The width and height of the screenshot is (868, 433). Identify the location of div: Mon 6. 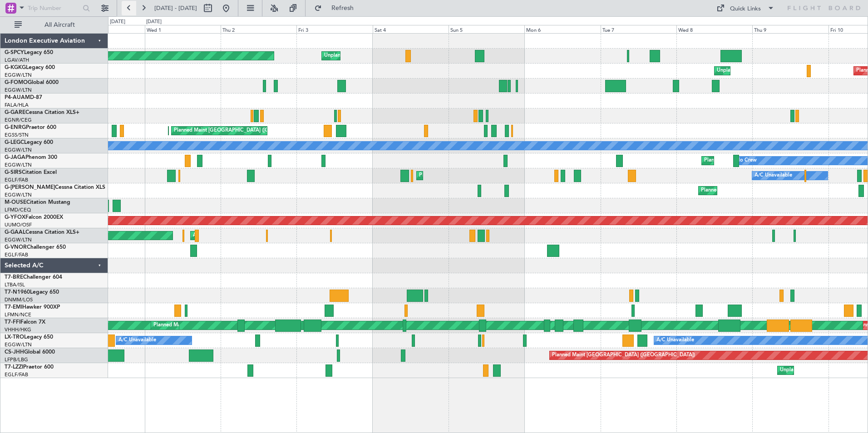
(562, 29).